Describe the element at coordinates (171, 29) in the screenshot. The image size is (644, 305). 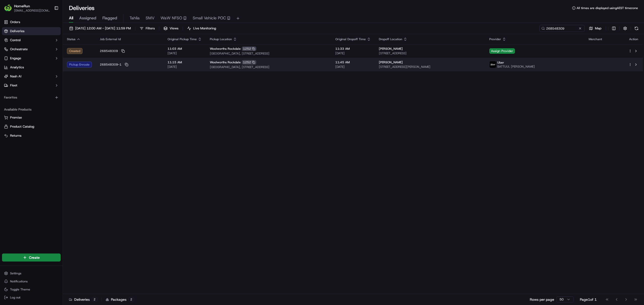
I see `button: Views` at that location.